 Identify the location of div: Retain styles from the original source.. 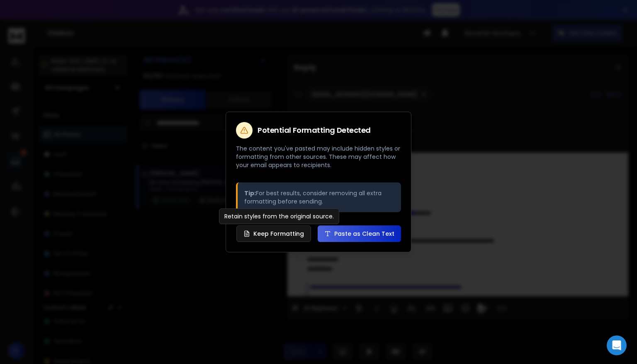
(279, 217).